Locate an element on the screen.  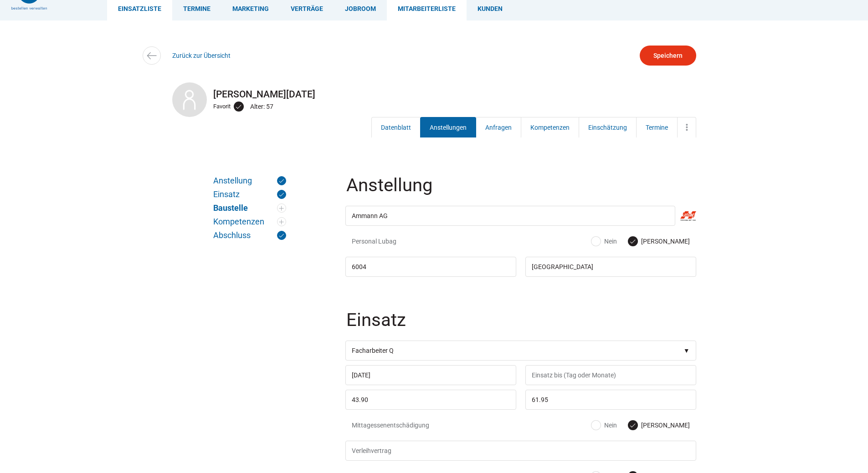
input: Verleihvertrag is located at coordinates (521, 450).